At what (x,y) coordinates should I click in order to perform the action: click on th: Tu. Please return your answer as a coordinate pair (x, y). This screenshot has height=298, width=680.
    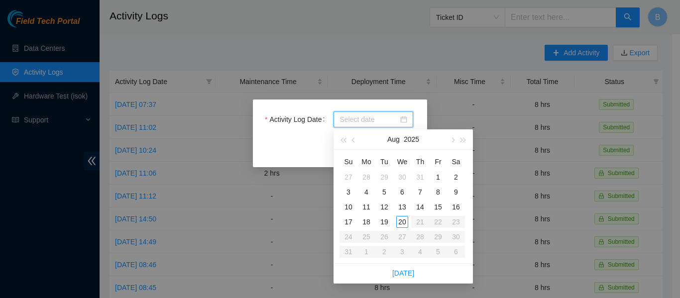
    Looking at the image, I should click on (384, 162).